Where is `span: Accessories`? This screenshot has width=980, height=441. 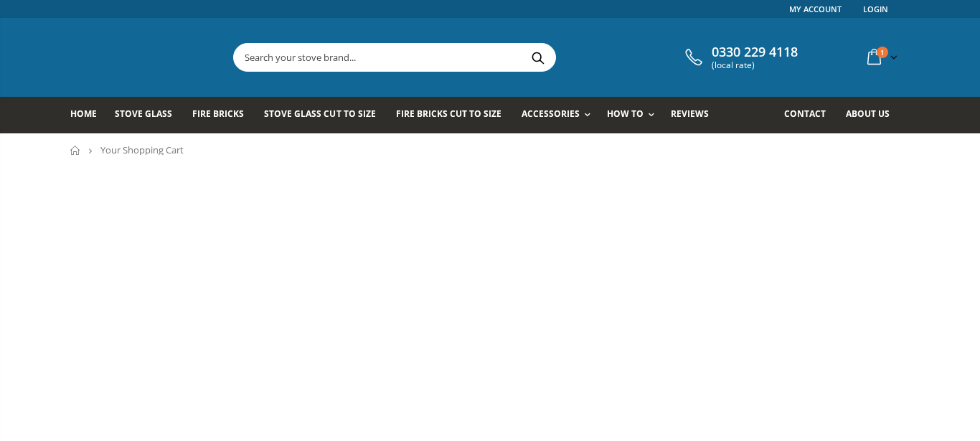 span: Accessories is located at coordinates (550, 113).